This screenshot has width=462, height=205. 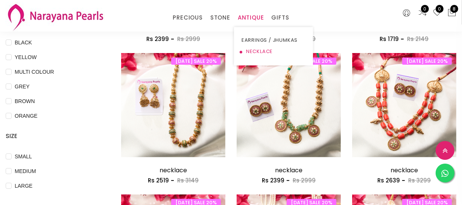 I want to click on span: Rs 1719, so click(x=389, y=39).